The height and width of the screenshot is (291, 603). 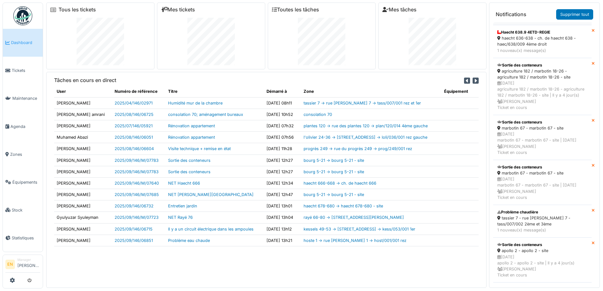 What do you see at coordinates (542, 32) in the screenshot?
I see `div: Haecht 638.9 4ETD-REGIE` at bounding box center [542, 32].